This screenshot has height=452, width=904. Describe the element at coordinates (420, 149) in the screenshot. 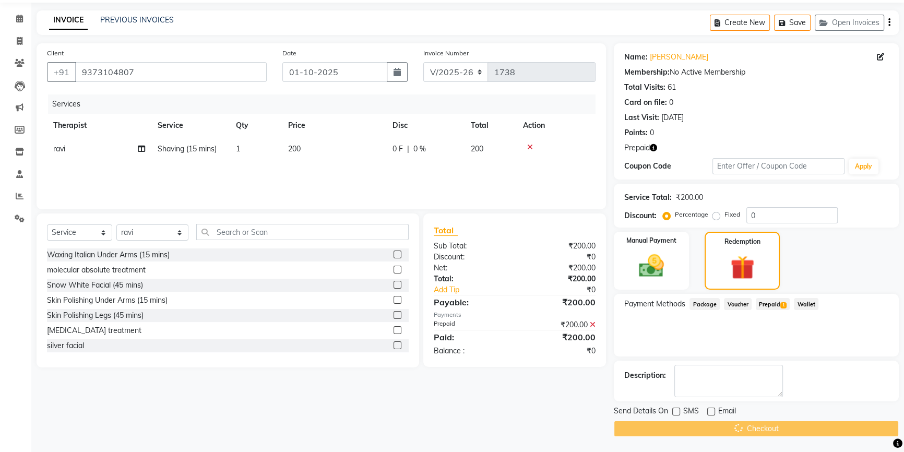

I see `span: 0 %` at that location.